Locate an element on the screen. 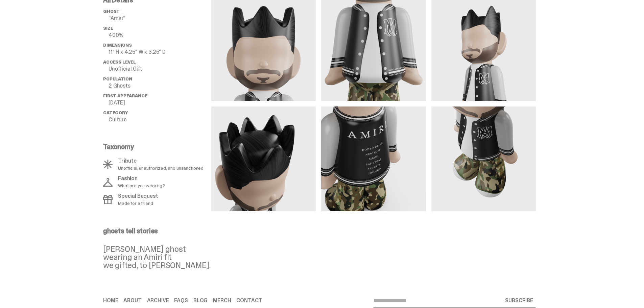 This screenshot has width=644, height=308. p: Special Bequest is located at coordinates (138, 196).